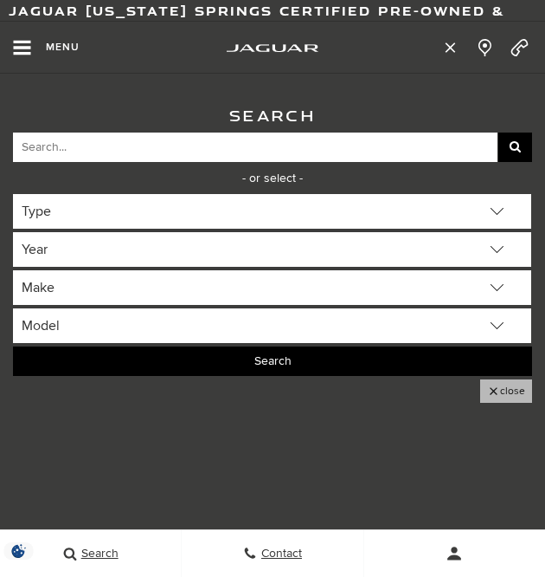  I want to click on img: Jaguar, so click(273, 48).